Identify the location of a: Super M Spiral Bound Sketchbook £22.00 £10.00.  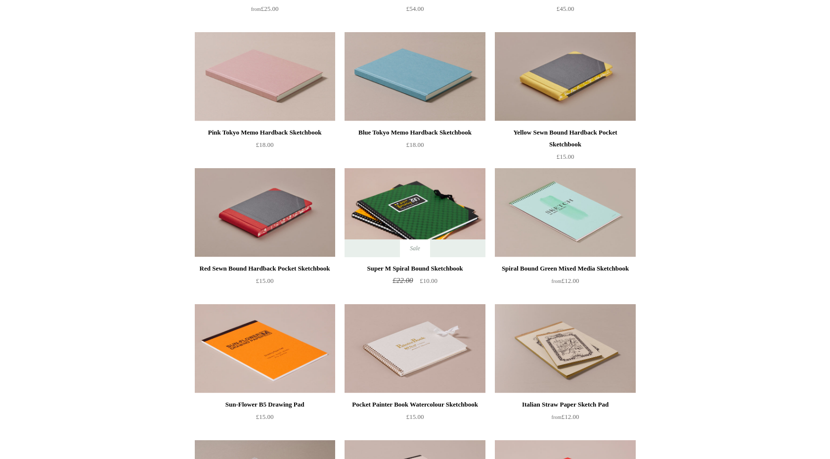
(415, 283).